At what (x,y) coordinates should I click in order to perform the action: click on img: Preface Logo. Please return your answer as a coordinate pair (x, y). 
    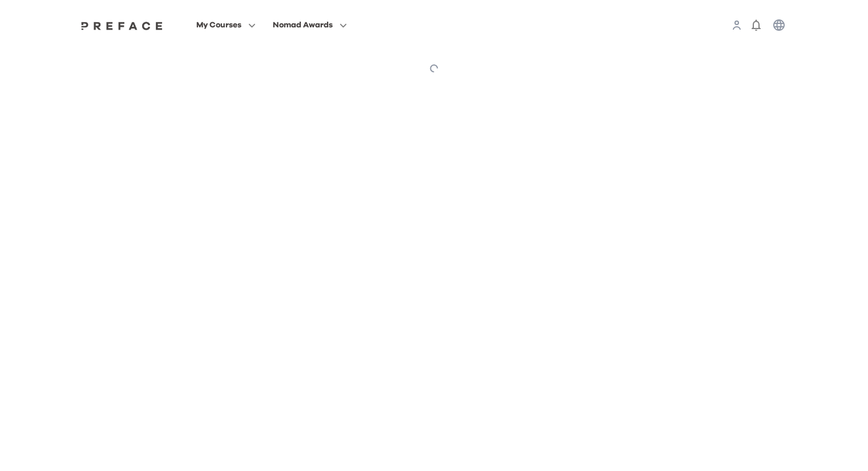
    Looking at the image, I should click on (122, 25).